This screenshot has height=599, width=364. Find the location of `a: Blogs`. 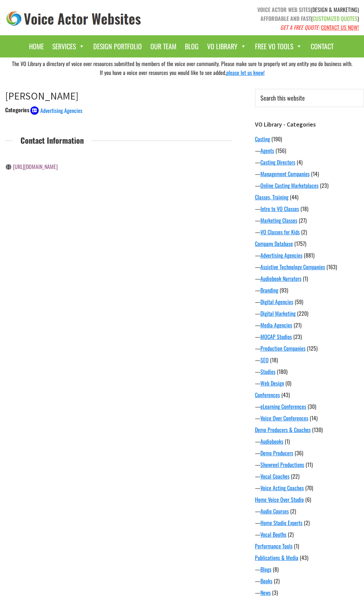

a: Blogs is located at coordinates (266, 569).